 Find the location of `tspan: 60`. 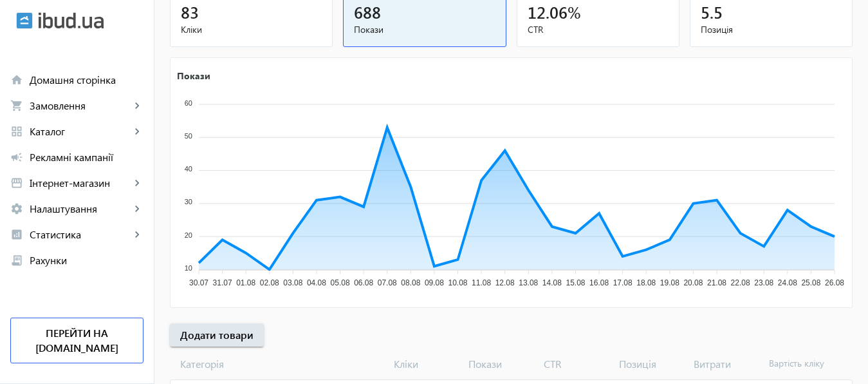

tspan: 60 is located at coordinates (188, 102).